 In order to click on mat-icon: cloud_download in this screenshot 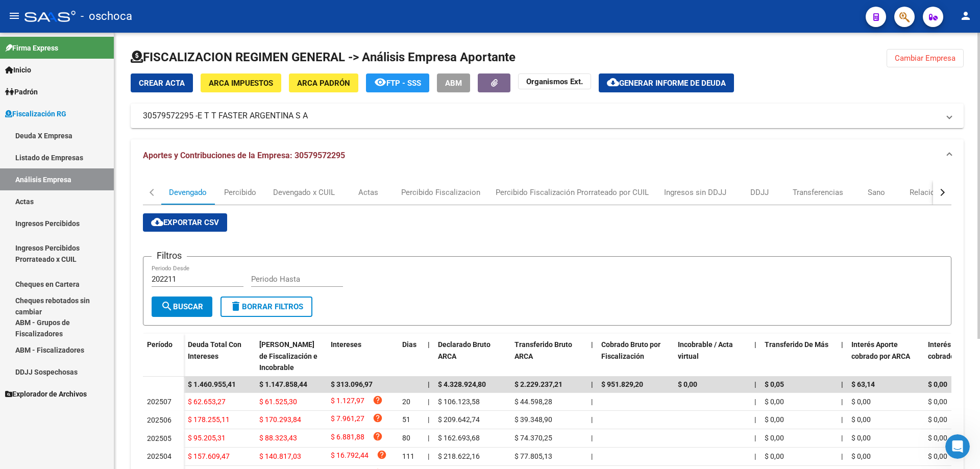, I will do `click(613, 82)`.